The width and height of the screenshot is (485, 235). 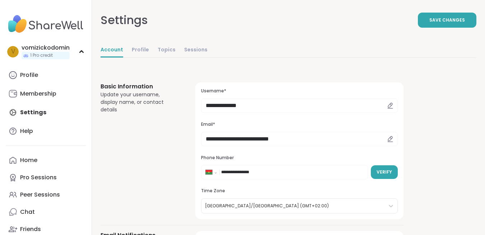 What do you see at coordinates (27, 131) in the screenshot?
I see `div: Help` at bounding box center [27, 131].